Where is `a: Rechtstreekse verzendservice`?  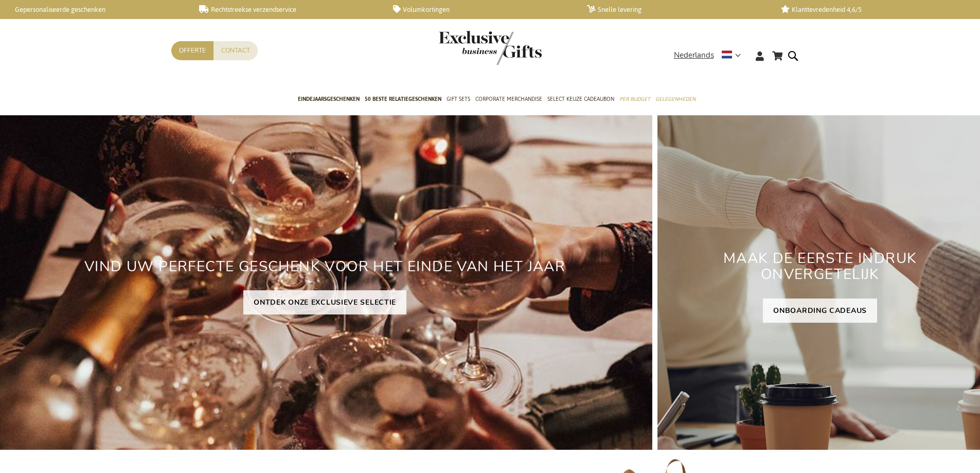
a: Rechtstreekse verzendservice is located at coordinates (287, 10).